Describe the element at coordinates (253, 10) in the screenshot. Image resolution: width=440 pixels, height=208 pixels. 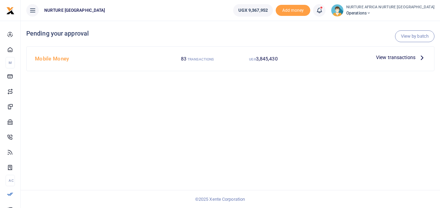
I see `span: UGX 9,367,952` at that location.